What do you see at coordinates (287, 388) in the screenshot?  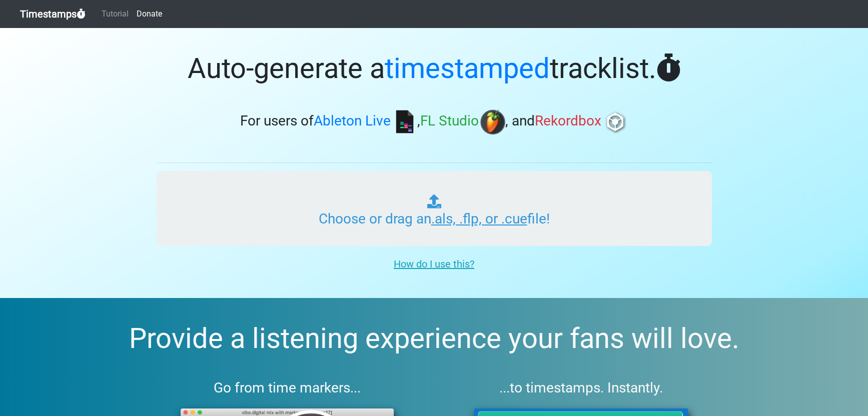 I see `h3: Go from time markers...` at bounding box center [287, 388].